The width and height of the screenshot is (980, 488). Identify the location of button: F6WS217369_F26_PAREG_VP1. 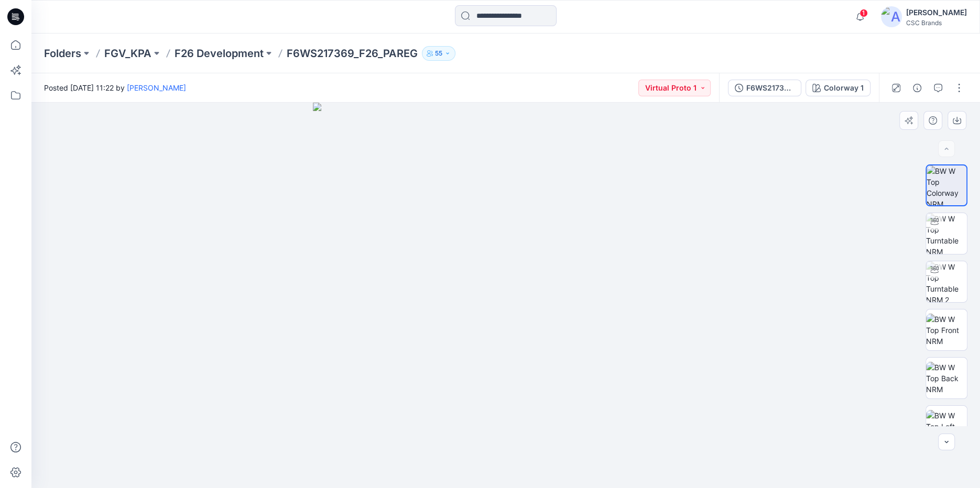
(765, 88).